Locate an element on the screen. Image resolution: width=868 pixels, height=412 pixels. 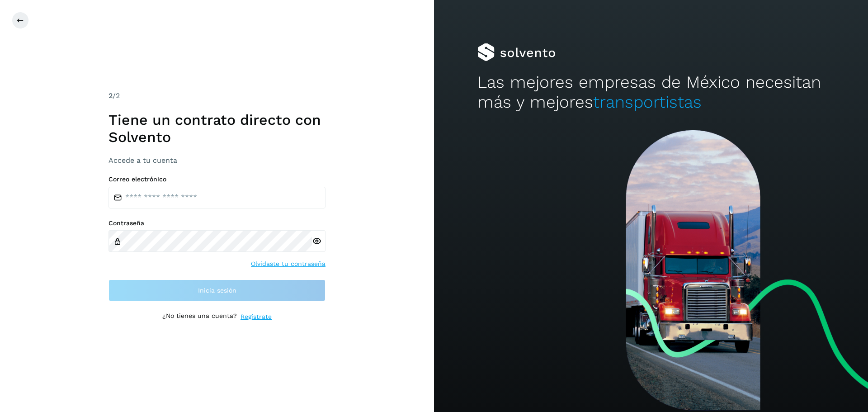
label: Contraseña is located at coordinates (217, 223).